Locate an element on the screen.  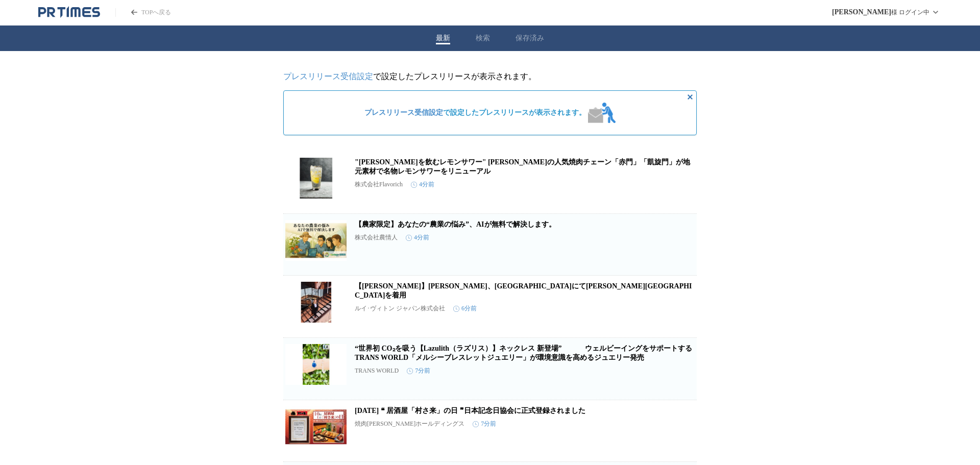
time: 6分前 is located at coordinates (465, 308).